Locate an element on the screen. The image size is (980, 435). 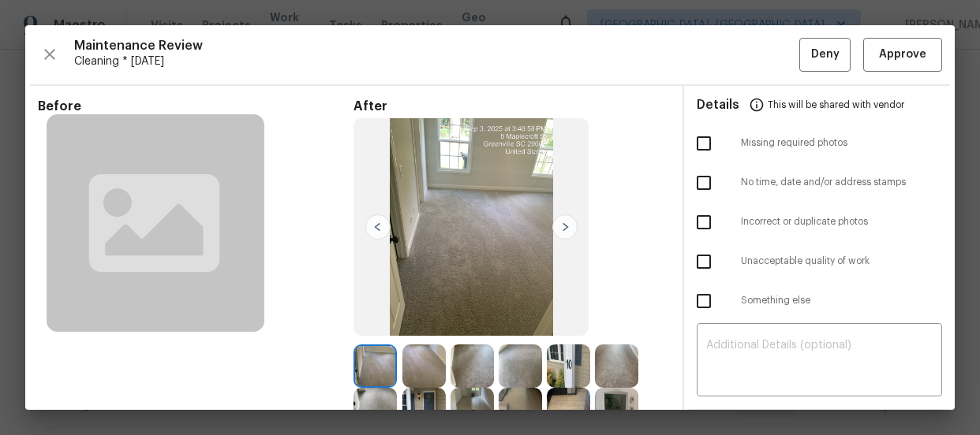
button: Deny is located at coordinates (825, 55).